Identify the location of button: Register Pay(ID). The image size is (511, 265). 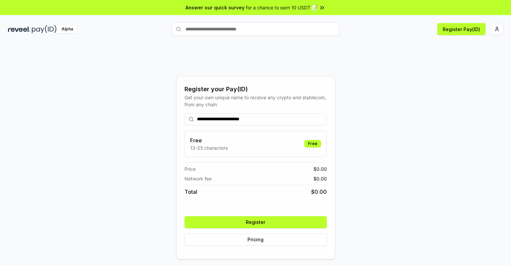
(461, 29).